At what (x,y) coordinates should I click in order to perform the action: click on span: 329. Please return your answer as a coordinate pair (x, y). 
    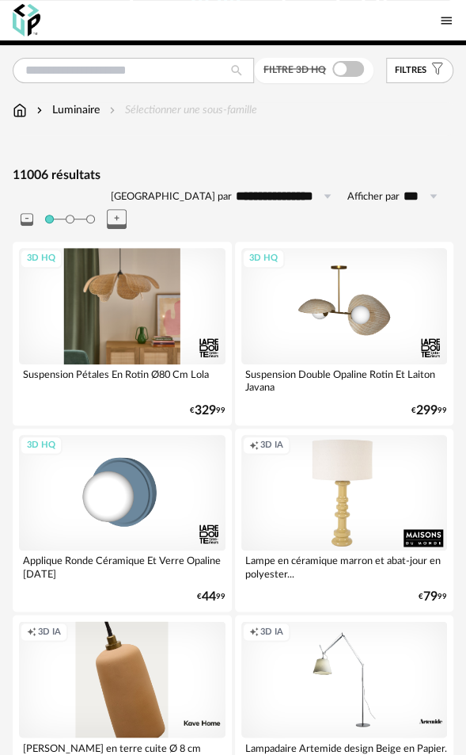
    Looking at the image, I should click on (205, 410).